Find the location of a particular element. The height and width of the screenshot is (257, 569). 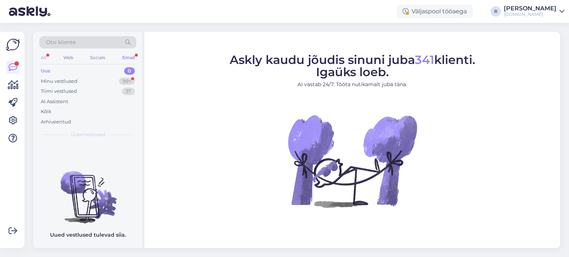

div: 0 is located at coordinates (129, 71).